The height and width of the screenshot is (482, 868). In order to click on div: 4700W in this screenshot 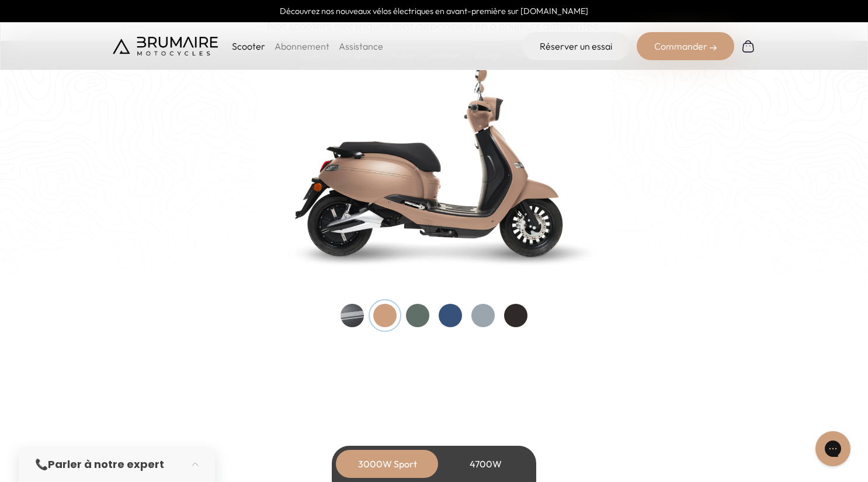, I will do `click(485, 464)`.